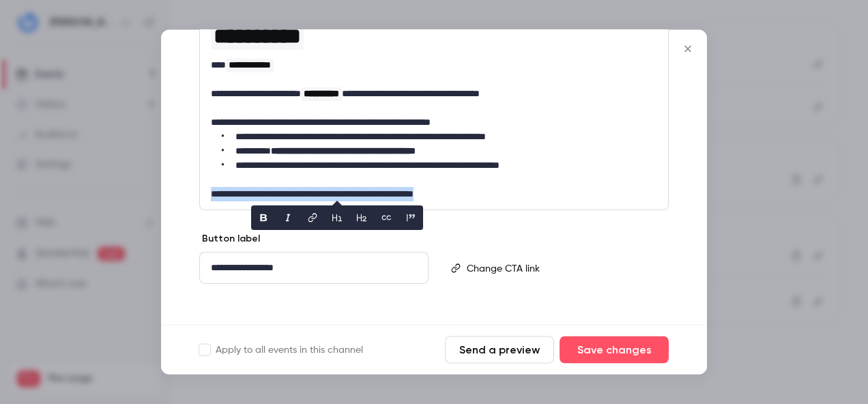 This screenshot has height=404, width=868. What do you see at coordinates (288, 219) in the screenshot?
I see `button: italic` at bounding box center [288, 219].